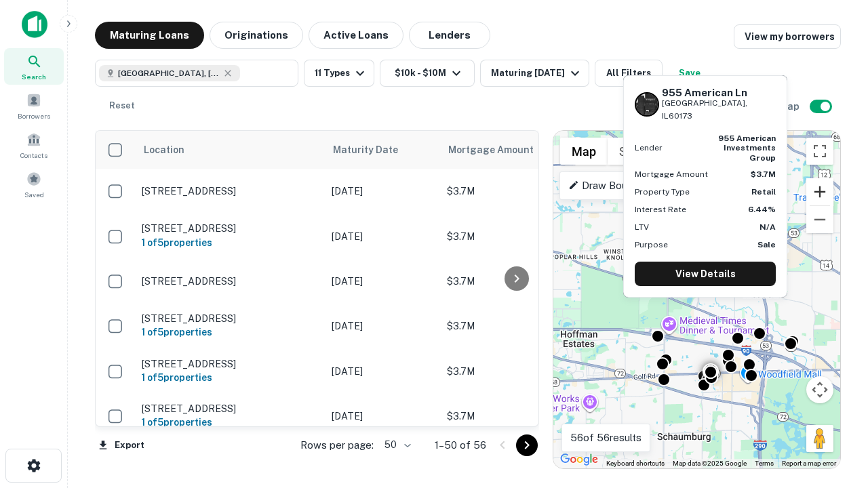 The height and width of the screenshot is (488, 868). I want to click on div: Saved, so click(34, 185).